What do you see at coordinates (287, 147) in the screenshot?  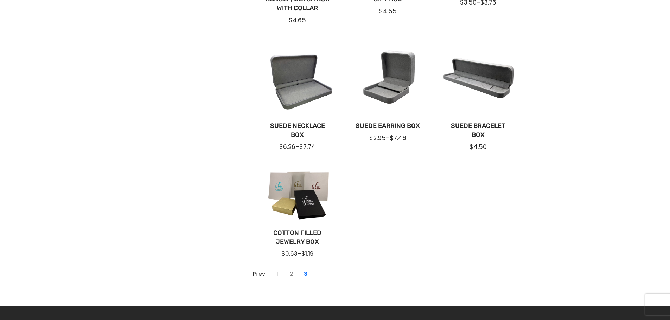 I see `span: $6.26` at bounding box center [287, 147].